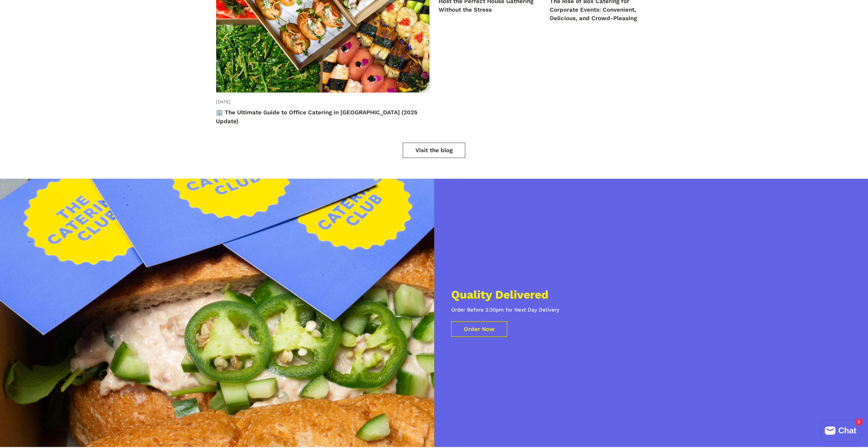 The image size is (868, 448). I want to click on a: Visit the blog, so click(434, 150).